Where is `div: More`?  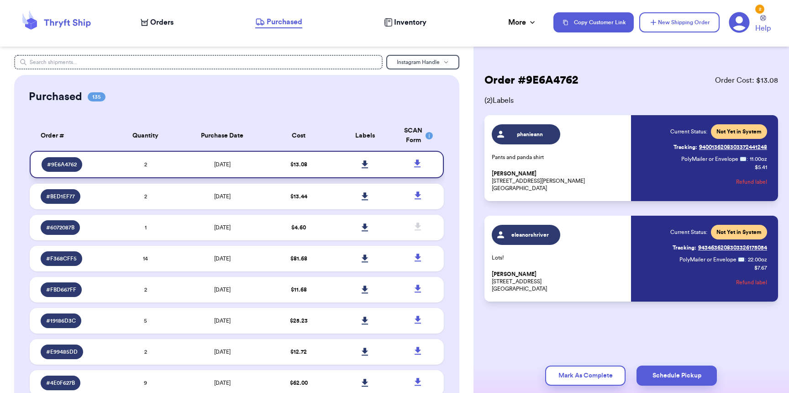 div: More is located at coordinates (522, 22).